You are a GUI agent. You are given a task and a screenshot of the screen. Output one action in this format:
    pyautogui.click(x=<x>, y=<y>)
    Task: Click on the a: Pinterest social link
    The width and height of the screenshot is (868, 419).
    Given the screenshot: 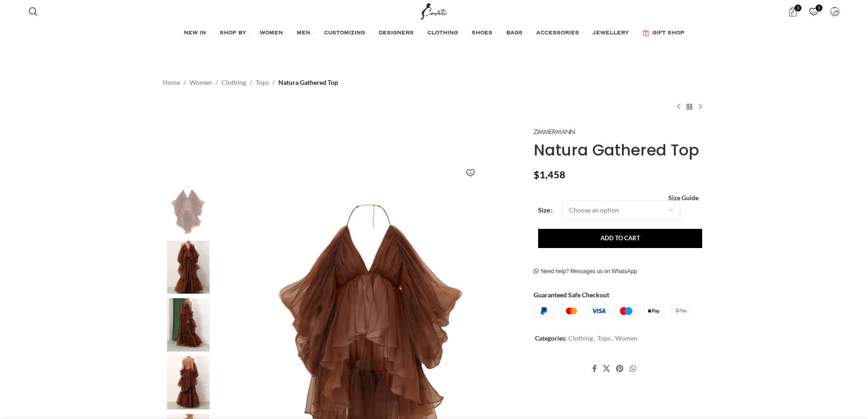 What is the action you would take?
    pyautogui.click(x=620, y=369)
    